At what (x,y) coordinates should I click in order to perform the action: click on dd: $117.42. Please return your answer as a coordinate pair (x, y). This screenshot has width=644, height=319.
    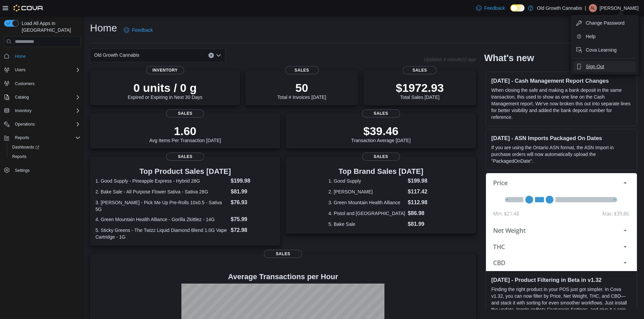
    Looking at the image, I should click on (421, 192).